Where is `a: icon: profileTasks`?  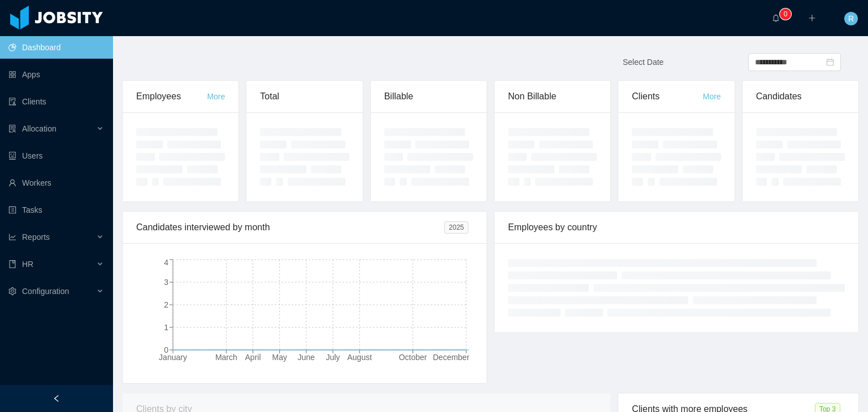 a: icon: profileTasks is located at coordinates (56, 210).